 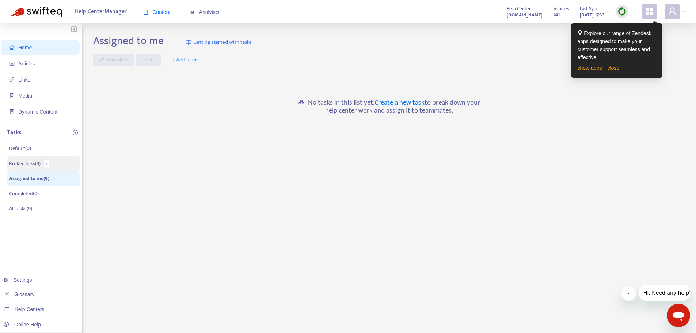 I want to click on span: Getting started with tasks, so click(x=223, y=42).